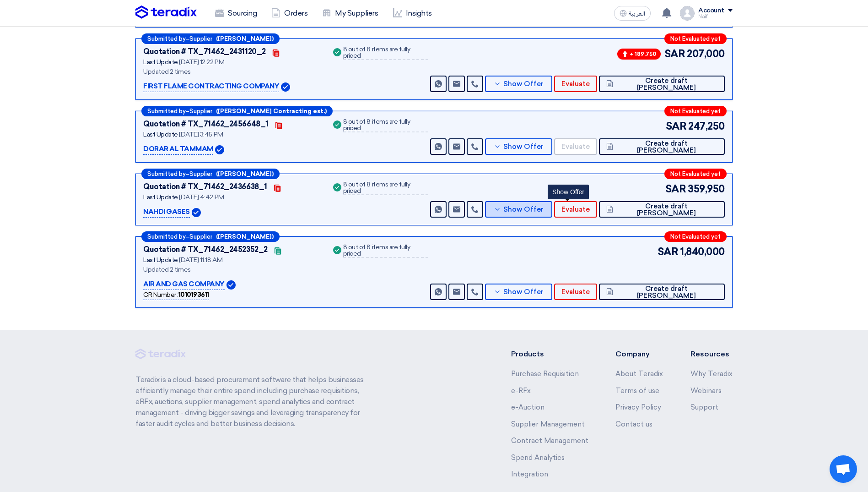 The image size is (868, 492). What do you see at coordinates (205, 51) in the screenshot?
I see `div: Quotation # TX_71462_2431120_2` at bounding box center [205, 51].